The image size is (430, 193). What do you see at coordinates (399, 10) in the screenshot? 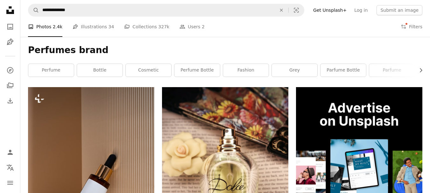
I see `button: Submit an image` at bounding box center [399, 10].